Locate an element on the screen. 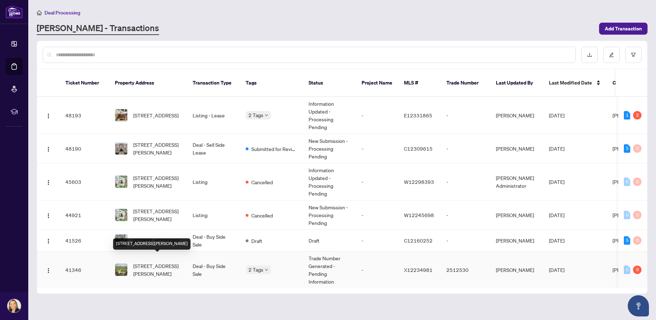 This screenshot has height=320, width=656. div: 9 is located at coordinates (638, 270).